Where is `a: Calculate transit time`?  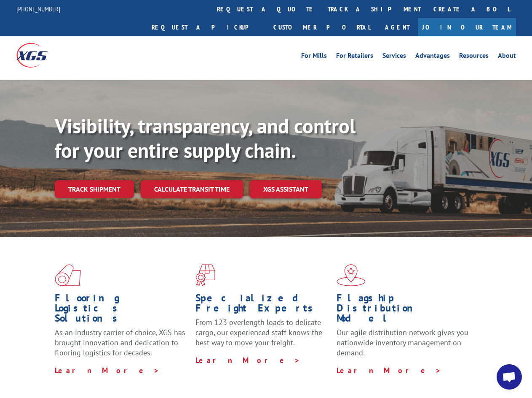
a: Calculate transit time is located at coordinates (192, 189).